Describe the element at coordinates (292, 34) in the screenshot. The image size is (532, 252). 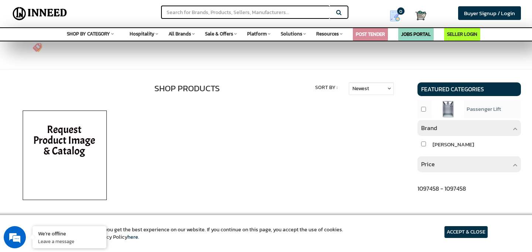
I see `span: Solutions` at that location.